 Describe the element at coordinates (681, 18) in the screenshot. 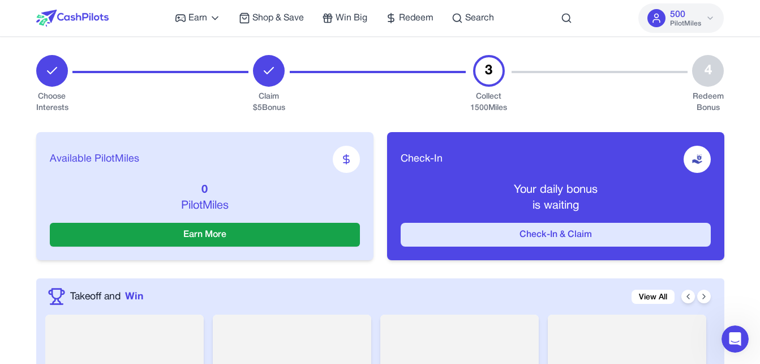

I see `button: 500PilotMiles` at that location.